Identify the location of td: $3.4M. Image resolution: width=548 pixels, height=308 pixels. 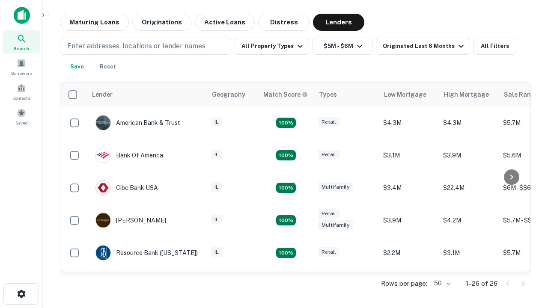
(409, 188).